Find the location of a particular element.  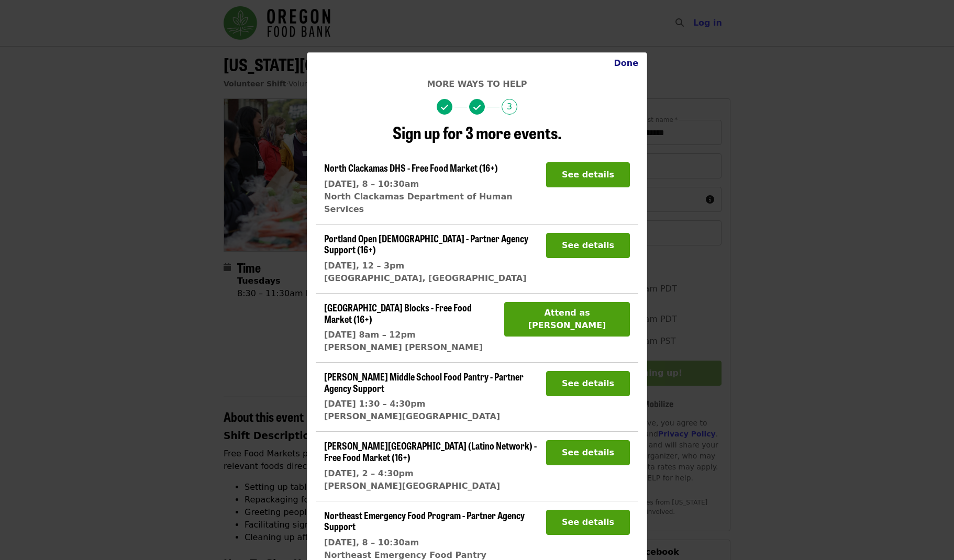

span: North Clackamas DHS - Free Food Market (16+) is located at coordinates (411, 168).